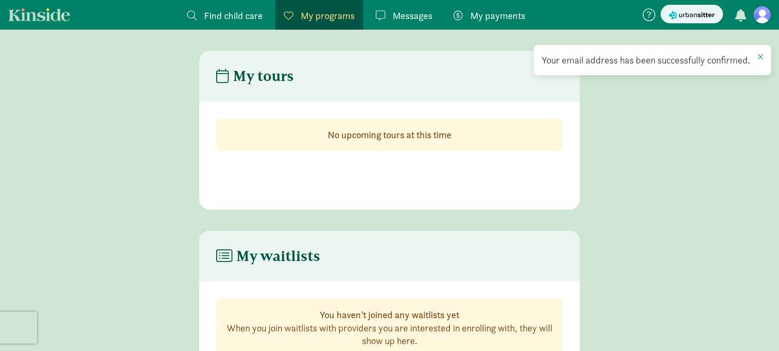 The height and width of the screenshot is (351, 779). Describe the element at coordinates (390, 134) in the screenshot. I see `strong: No upcoming tours at this time` at that location.